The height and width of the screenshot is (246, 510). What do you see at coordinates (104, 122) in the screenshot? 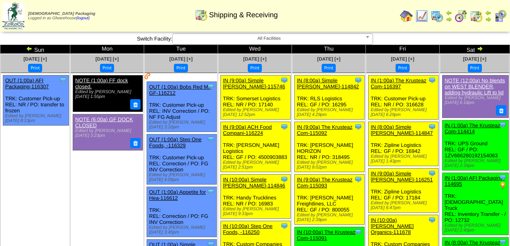
I see `a: NOTE (6:00a) GF DOCK CLOSED` at bounding box center [104, 122].